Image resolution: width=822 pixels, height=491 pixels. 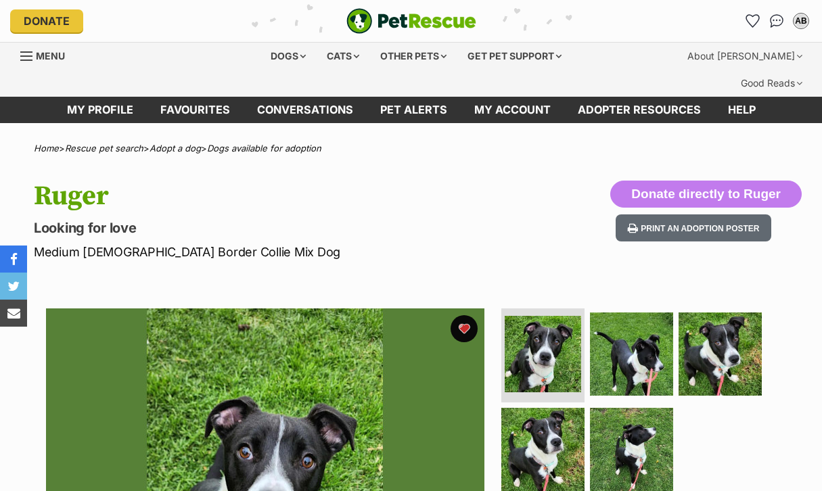 What do you see at coordinates (46, 148) in the screenshot?
I see `a: Home` at bounding box center [46, 148].